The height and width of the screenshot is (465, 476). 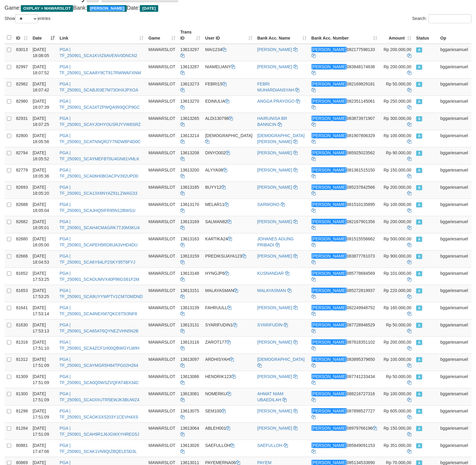 What do you see at coordinates (100, 397) in the screenshot?
I see `a: PGA | TF_250901_SCAOIXUTR5EWJK3BUWZ4` at bounding box center [100, 397].